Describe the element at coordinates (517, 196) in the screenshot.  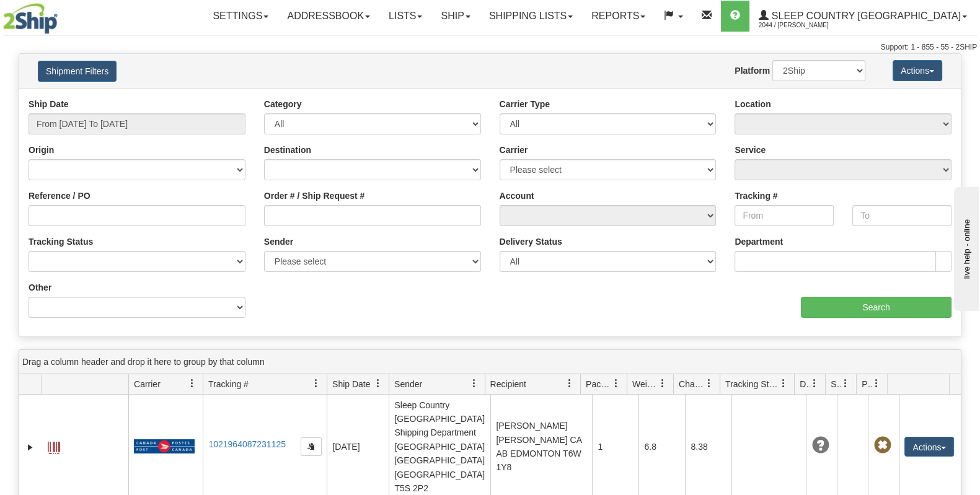
I see `label: Account` at that location.